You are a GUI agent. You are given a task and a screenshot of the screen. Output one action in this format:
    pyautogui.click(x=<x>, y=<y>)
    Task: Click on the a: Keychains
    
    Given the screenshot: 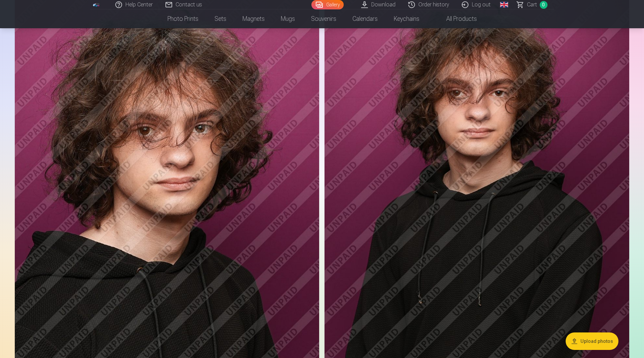 What is the action you would take?
    pyautogui.click(x=407, y=19)
    